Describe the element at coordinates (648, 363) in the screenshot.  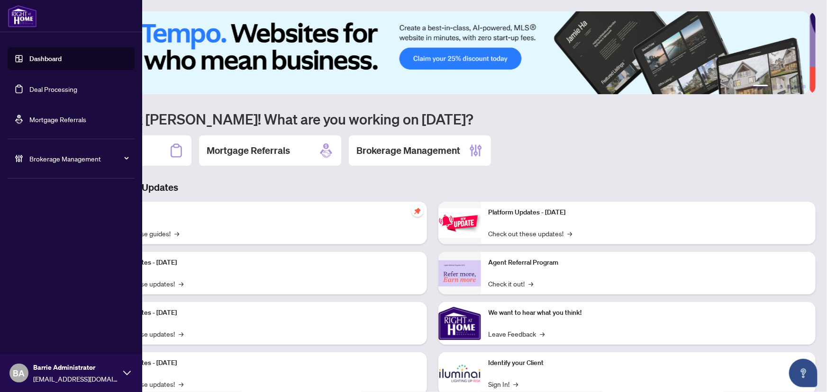
I see `p: Identify your Client` at that location.